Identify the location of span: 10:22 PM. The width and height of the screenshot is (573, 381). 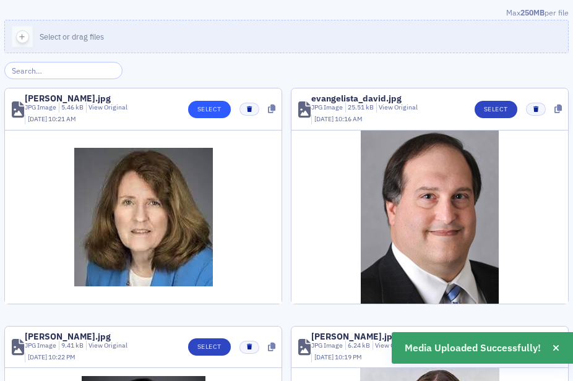
(62, 357).